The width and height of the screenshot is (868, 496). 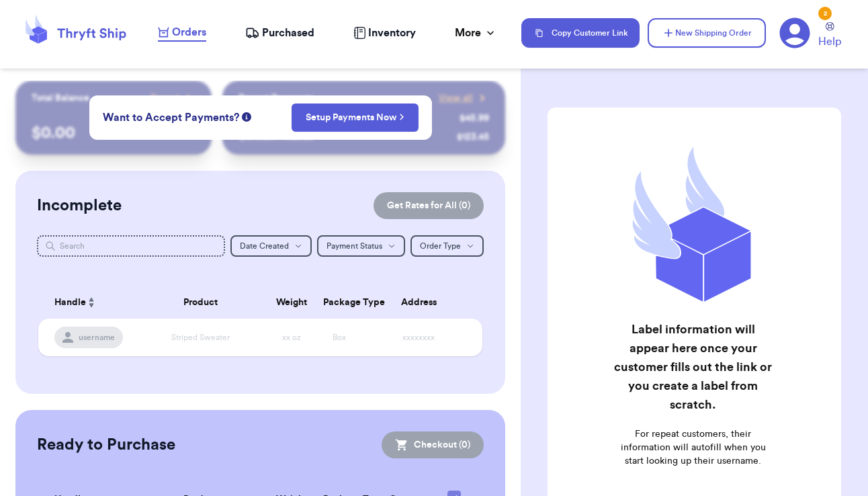 I want to click on input: Search, so click(x=131, y=246).